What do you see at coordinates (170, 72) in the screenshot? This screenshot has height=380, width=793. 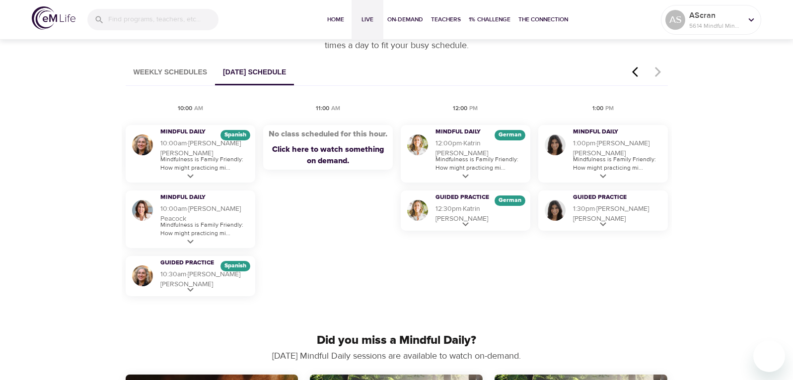 I see `button: Weekly Schedules` at bounding box center [170, 72].